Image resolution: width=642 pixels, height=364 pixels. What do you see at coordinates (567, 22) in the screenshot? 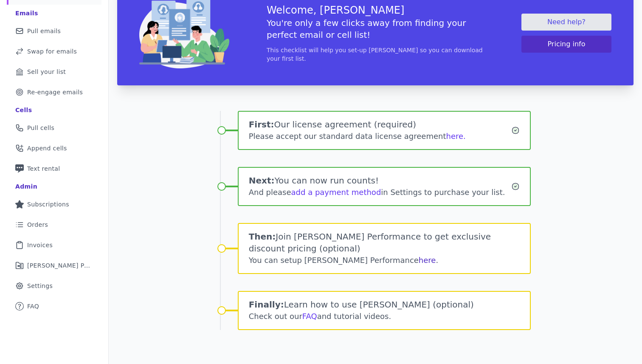
I see `a: Need help?` at bounding box center [567, 22].